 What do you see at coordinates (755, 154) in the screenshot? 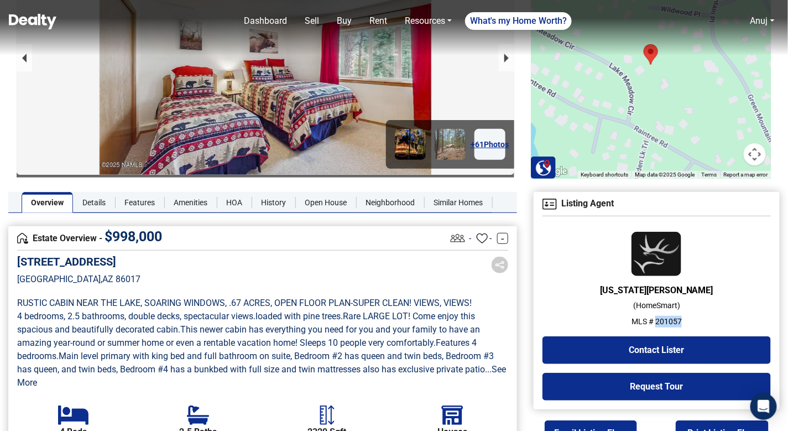
I see `button: Map camera controls` at bounding box center [755, 154].